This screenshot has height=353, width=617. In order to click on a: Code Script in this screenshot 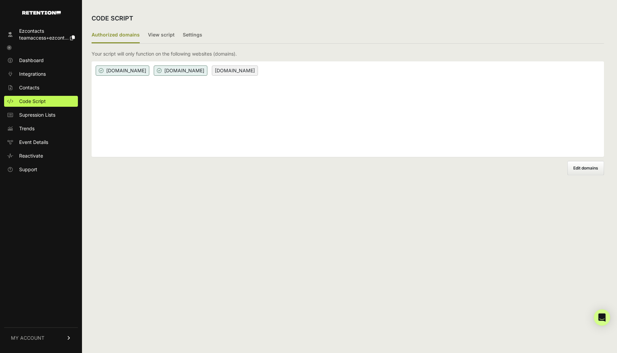, I will do `click(41, 101)`.